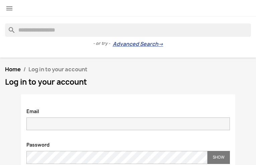 This screenshot has width=256, height=165. What do you see at coordinates (128, 82) in the screenshot?
I see `h1: Log in to your account` at bounding box center [128, 82].